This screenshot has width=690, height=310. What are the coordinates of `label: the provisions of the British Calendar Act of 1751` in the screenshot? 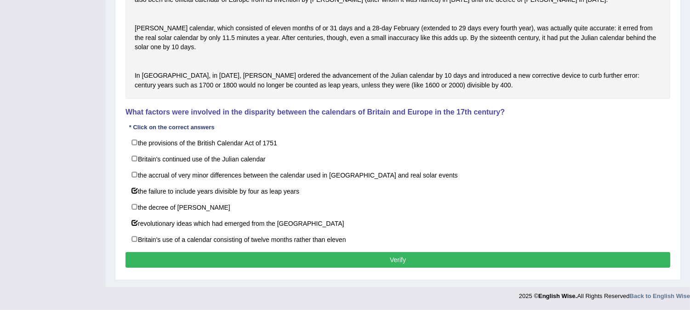 It's located at (398, 142).